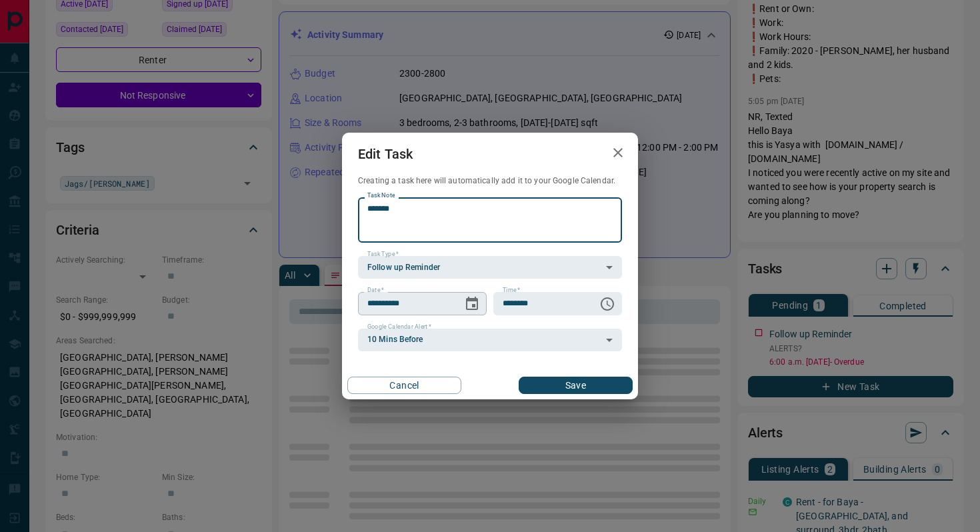 Image resolution: width=980 pixels, height=532 pixels. I want to click on button: Cancel, so click(404, 385).